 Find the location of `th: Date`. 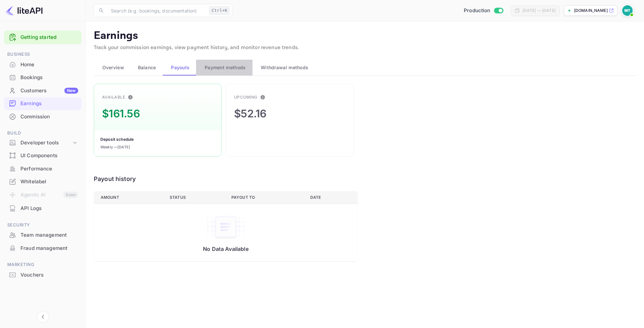

th: Date is located at coordinates (331, 197).